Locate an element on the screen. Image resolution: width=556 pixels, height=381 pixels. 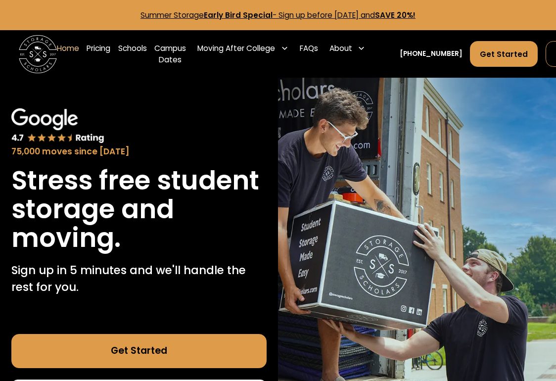
a: Home is located at coordinates (68, 54).